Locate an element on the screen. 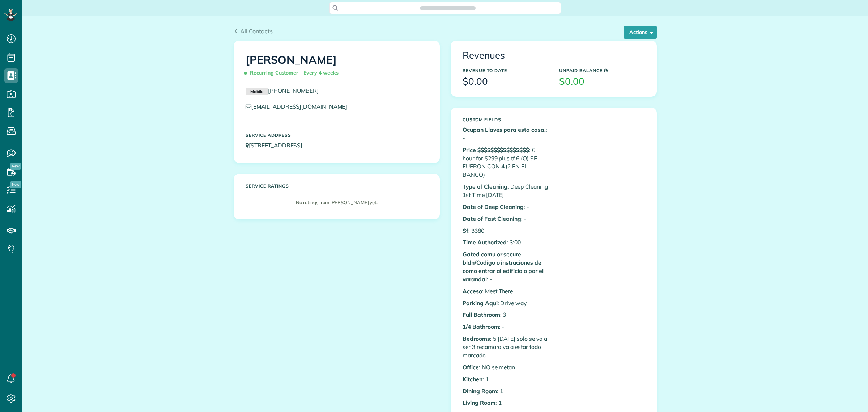  b: Acceso is located at coordinates (472, 291).